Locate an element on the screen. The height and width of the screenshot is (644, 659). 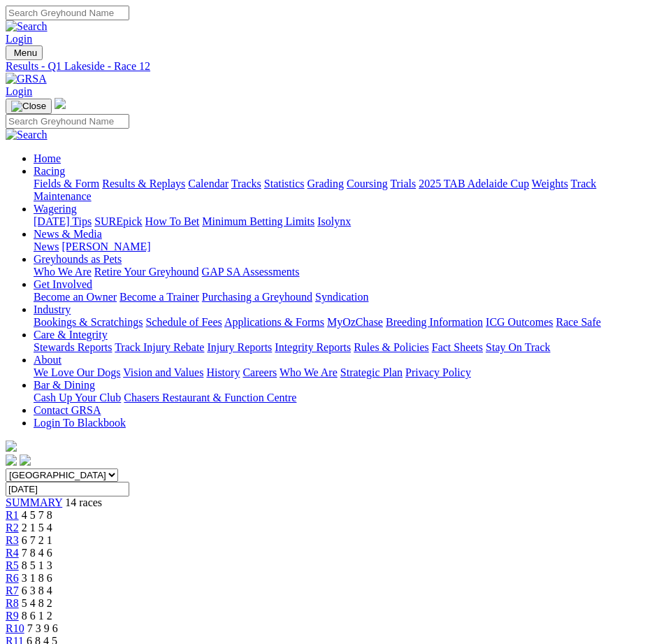
span: R4 is located at coordinates (12, 552).